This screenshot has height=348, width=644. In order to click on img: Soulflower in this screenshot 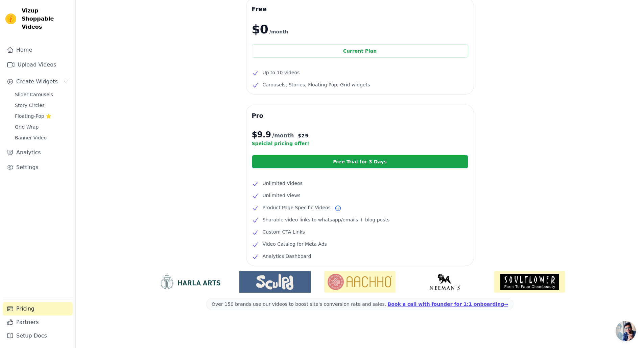, I will do `click(530, 282)`.